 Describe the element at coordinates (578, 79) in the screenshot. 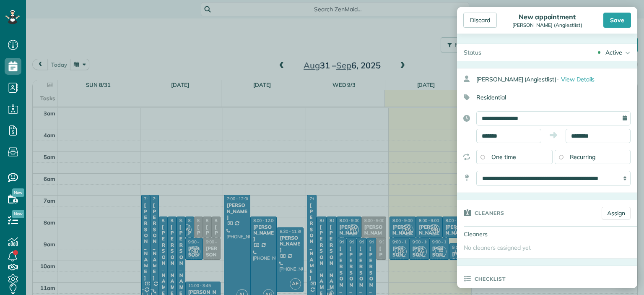

I see `span: View Details` at that location.